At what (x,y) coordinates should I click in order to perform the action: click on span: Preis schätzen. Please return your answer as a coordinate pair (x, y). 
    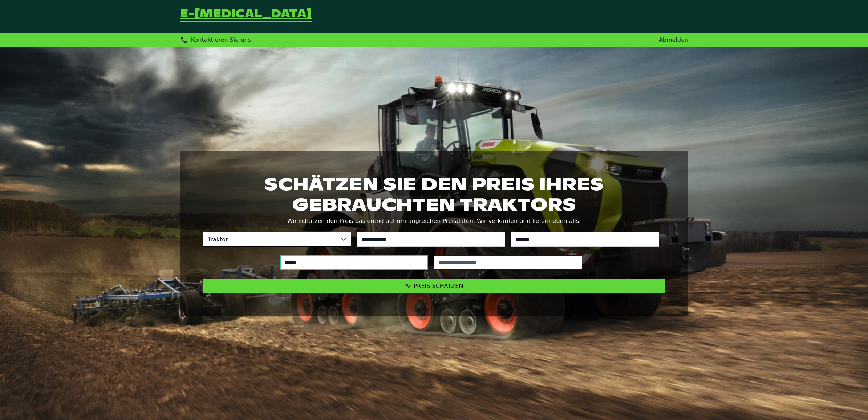
    Looking at the image, I should click on (439, 286).